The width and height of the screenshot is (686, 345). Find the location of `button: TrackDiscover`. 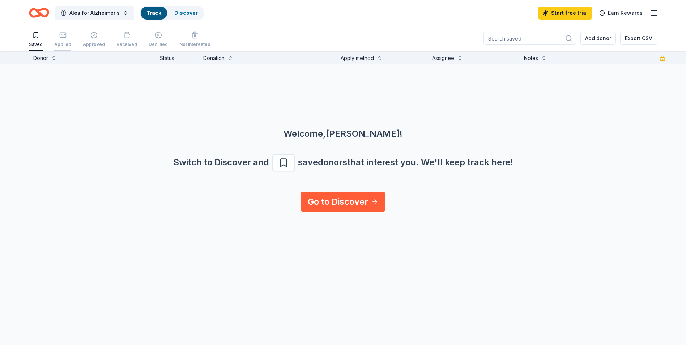

button: TrackDiscover is located at coordinates (172, 13).